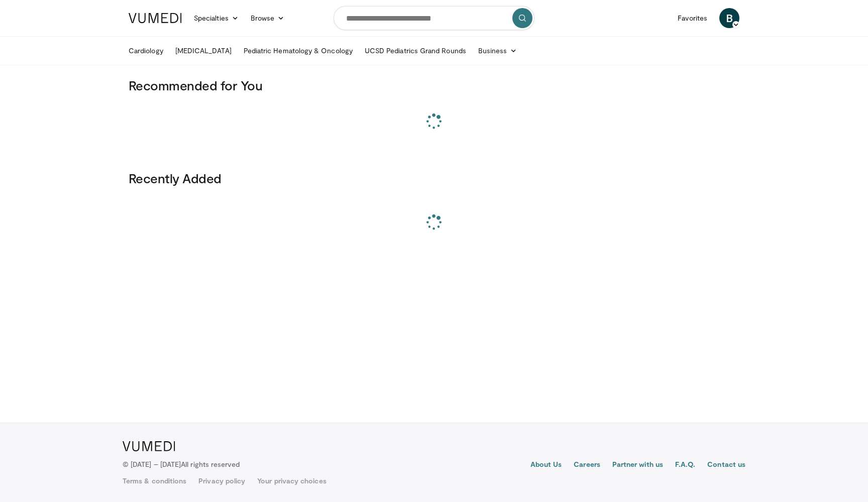 This screenshot has height=502, width=868. I want to click on input: Search topics, interventions, so click(434, 18).